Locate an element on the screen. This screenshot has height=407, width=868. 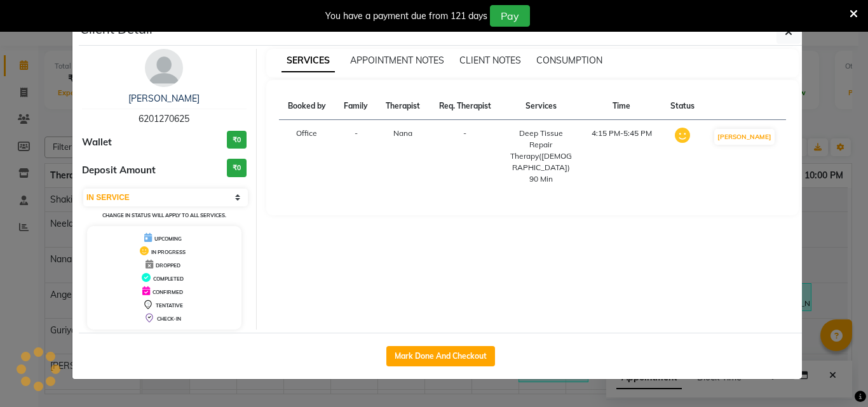
small: Change in status will apply to all services. is located at coordinates (164, 215).